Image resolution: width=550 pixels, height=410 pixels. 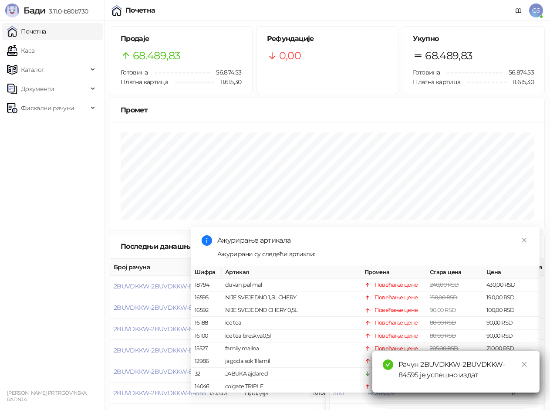 What do you see at coordinates (291, 285) in the screenshot?
I see `td: duvan pal mal` at bounding box center [291, 285].